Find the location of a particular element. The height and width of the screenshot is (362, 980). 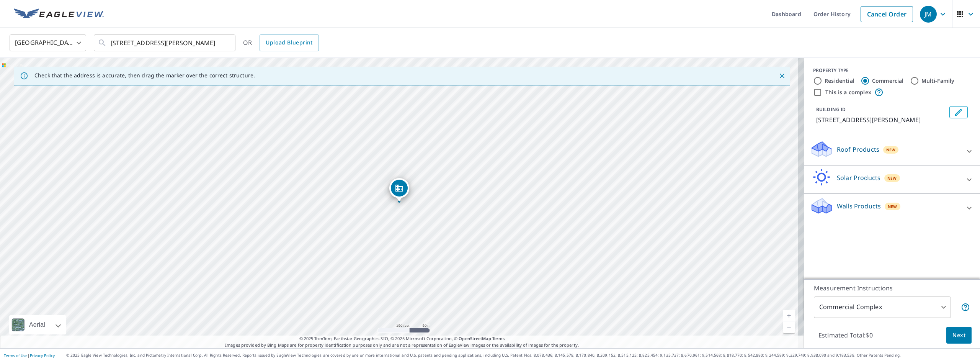

label: Commercial is located at coordinates (888, 81).